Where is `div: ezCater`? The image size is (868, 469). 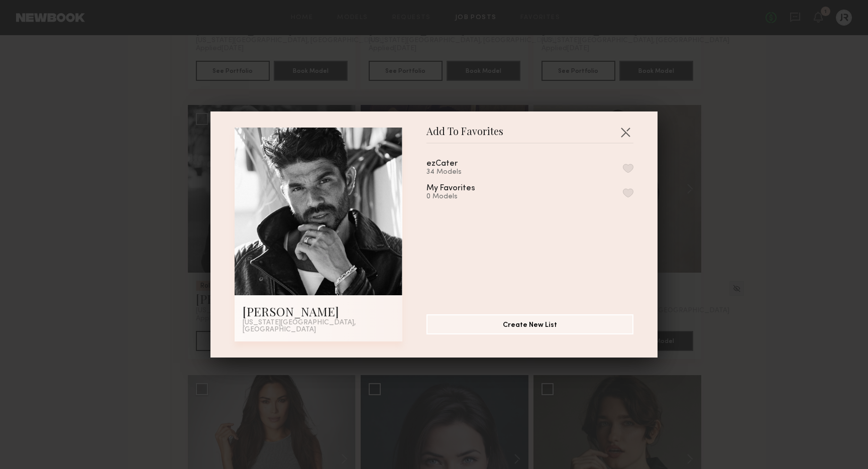 div: ezCater is located at coordinates (442, 164).